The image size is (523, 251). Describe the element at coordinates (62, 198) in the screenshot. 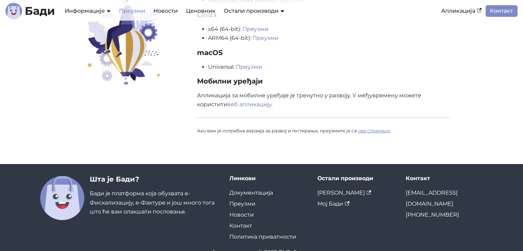

I see `img: Бади` at that location.